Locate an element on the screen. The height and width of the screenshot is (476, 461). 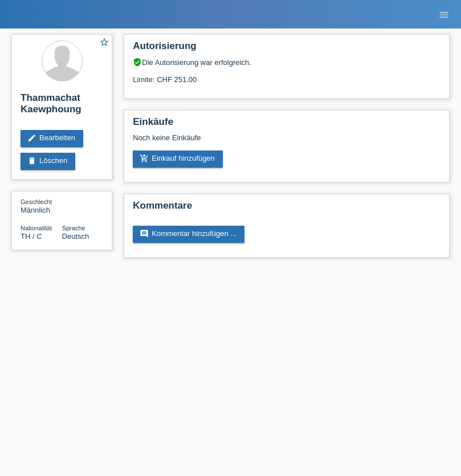
i: verified_user is located at coordinates (137, 62).